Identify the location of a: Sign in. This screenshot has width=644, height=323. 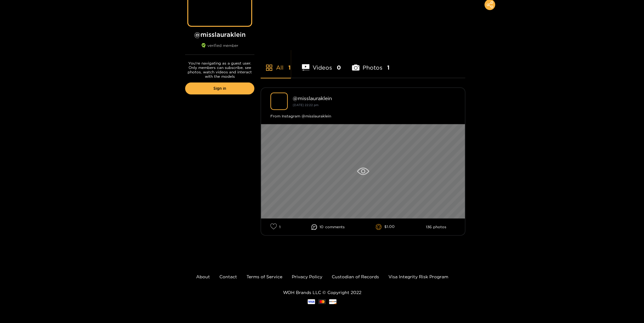
(220, 88).